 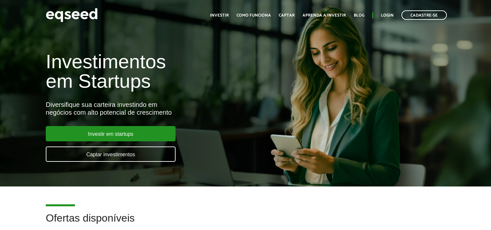 What do you see at coordinates (111, 133) in the screenshot?
I see `a: Investir em startups` at bounding box center [111, 133].